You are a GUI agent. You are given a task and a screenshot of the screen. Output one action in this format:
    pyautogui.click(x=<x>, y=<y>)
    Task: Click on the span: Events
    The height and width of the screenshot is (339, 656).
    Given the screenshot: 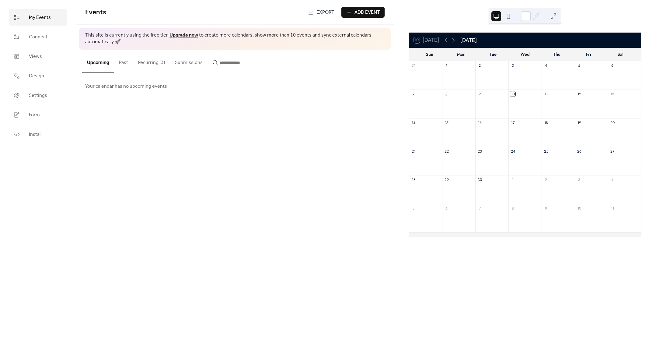 What is the action you would take?
    pyautogui.click(x=96, y=12)
    